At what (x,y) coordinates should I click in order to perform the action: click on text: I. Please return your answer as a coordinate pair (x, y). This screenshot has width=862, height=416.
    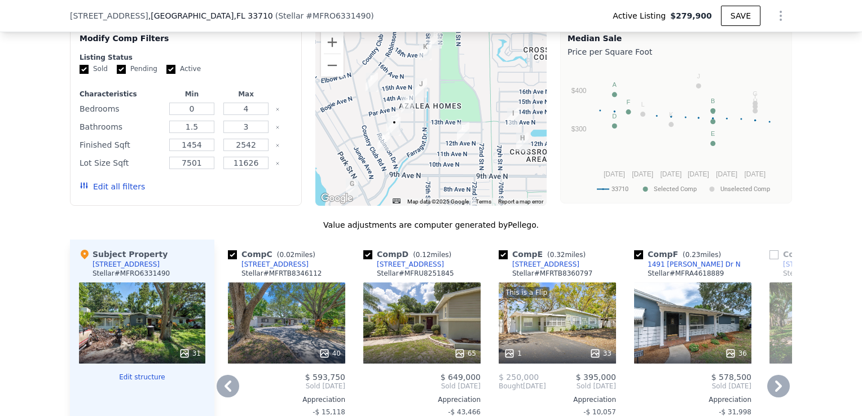
    Looking at the image, I should click on (755, 96).